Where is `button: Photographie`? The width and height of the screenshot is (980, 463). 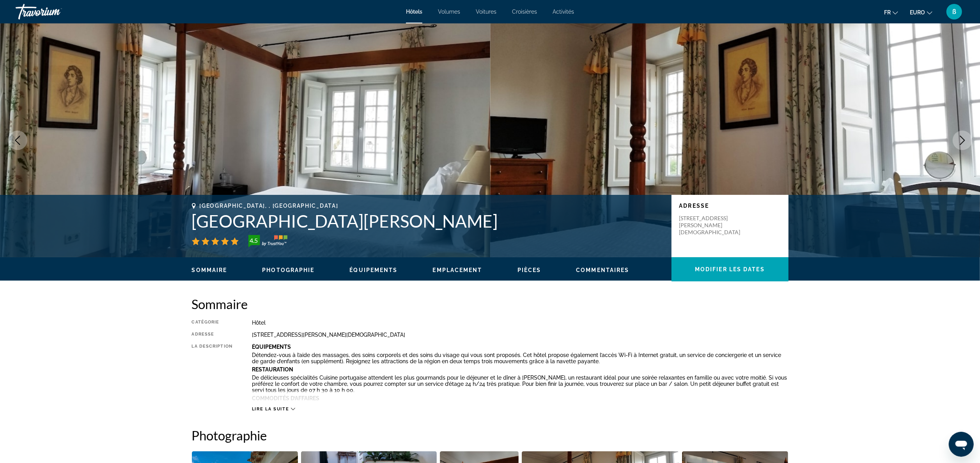 button: Photographie is located at coordinates (288, 270).